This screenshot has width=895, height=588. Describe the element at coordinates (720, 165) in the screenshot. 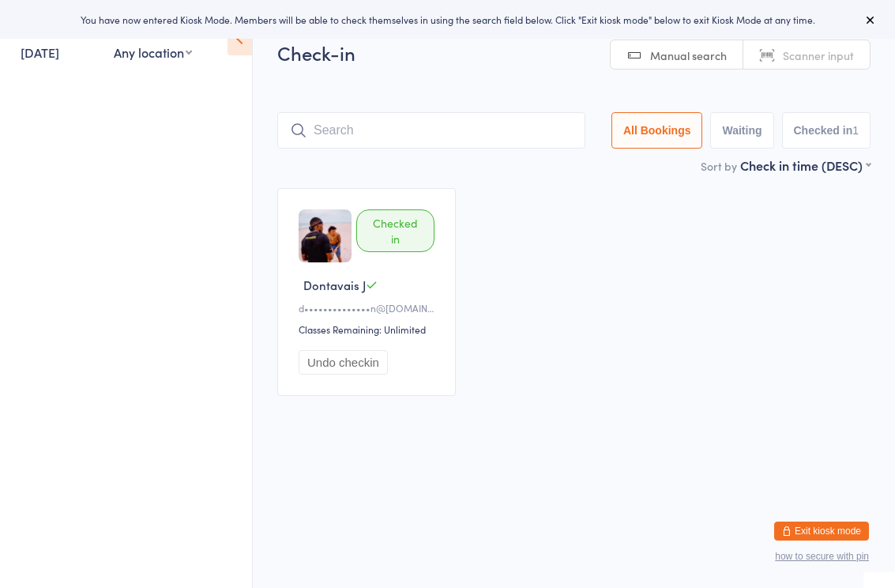

I see `label: Sort by` at that location.